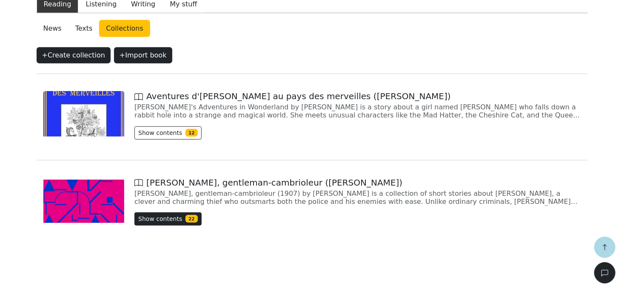  What do you see at coordinates (191, 219) in the screenshot?
I see `span: 22` at bounding box center [191, 219].